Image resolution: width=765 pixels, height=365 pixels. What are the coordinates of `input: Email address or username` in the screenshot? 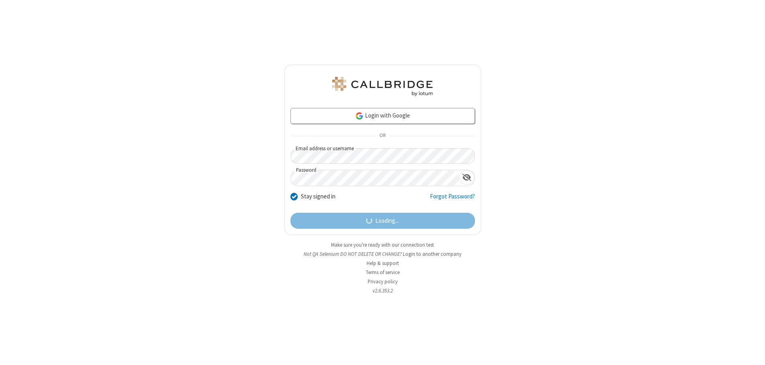 It's located at (382, 156).